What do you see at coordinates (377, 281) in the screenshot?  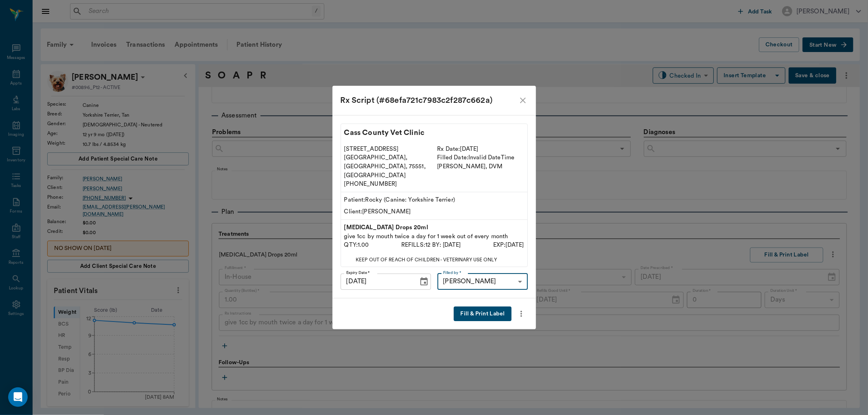 I see `input: MM/DD/YYYY` at bounding box center [377, 281].